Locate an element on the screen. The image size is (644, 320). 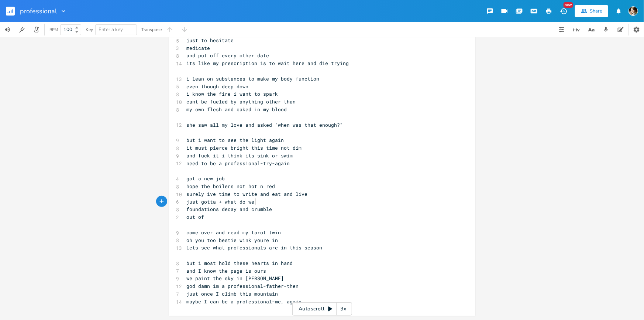
span: just once I climb this mountain is located at coordinates (232, 294).